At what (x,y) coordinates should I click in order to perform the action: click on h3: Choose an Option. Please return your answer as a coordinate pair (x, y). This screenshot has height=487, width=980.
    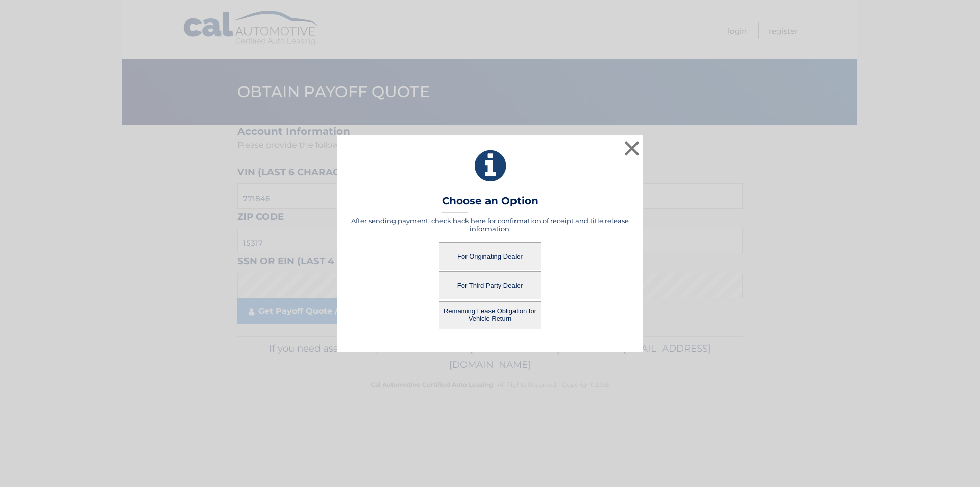
    Looking at the image, I should click on (490, 203).